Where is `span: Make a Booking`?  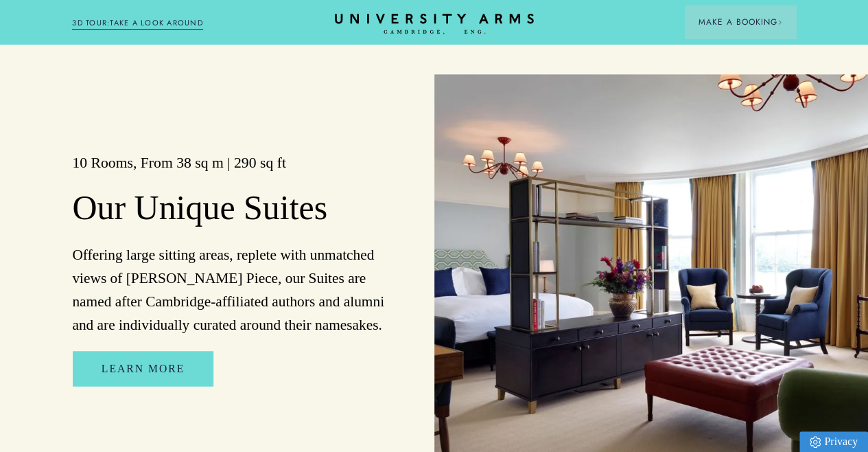 span: Make a Booking is located at coordinates (740, 22).